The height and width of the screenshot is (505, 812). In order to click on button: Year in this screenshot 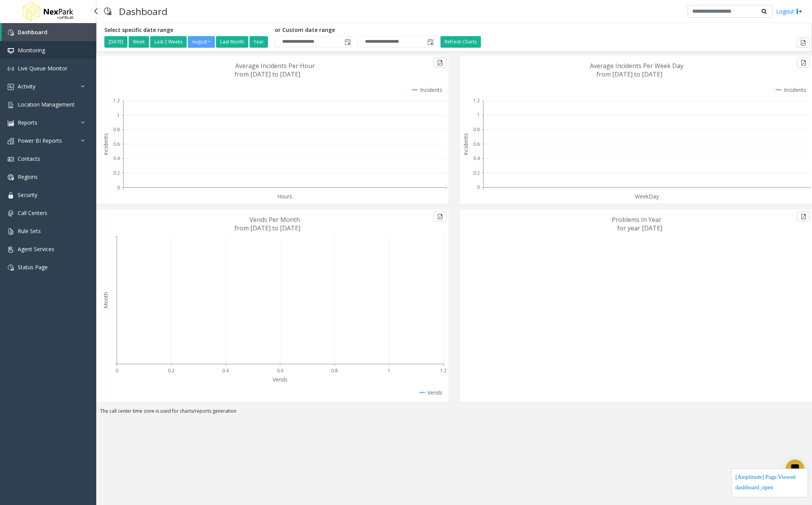, I will do `click(259, 42)`.